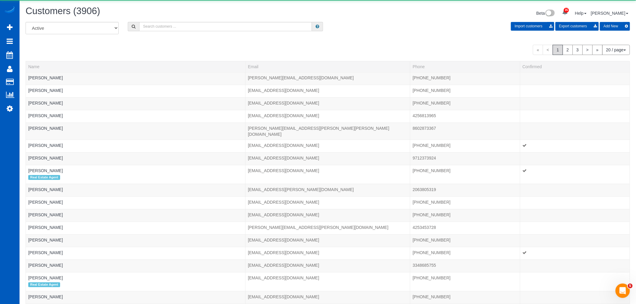 The height and width of the screenshot is (304, 636). Describe the element at coordinates (616, 50) in the screenshot. I see `button: 20 / page` at that location.